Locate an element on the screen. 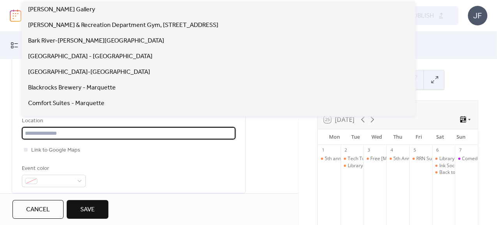 The width and height of the screenshot is (497, 225). div: Fri is located at coordinates (419, 137).